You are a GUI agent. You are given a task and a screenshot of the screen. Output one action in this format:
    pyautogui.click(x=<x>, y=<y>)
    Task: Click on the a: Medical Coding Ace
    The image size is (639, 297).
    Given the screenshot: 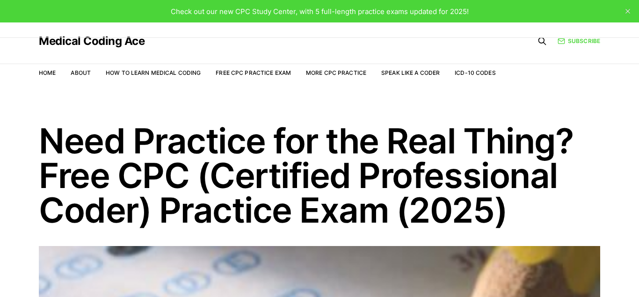 What is the action you would take?
    pyautogui.click(x=92, y=41)
    